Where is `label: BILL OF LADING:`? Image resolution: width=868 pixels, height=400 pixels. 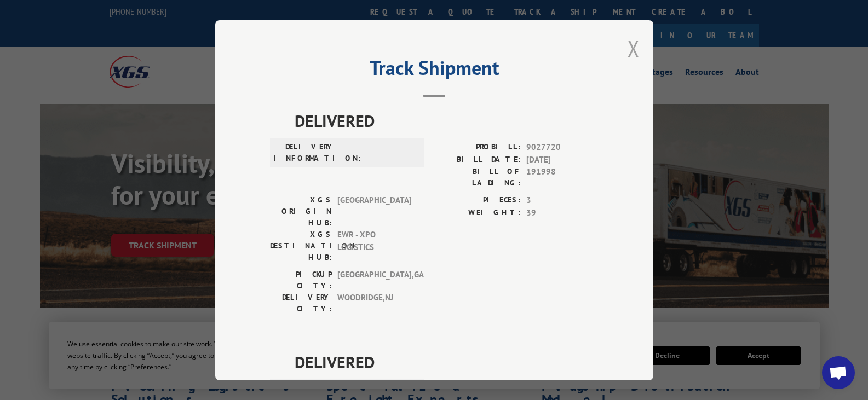 label: BILL OF LADING: is located at coordinates (477, 177).